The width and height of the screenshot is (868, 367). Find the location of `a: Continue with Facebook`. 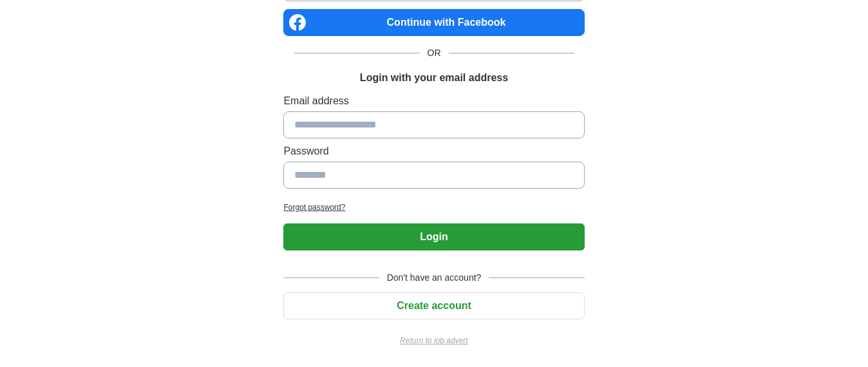

a: Continue with Facebook is located at coordinates (434, 22).